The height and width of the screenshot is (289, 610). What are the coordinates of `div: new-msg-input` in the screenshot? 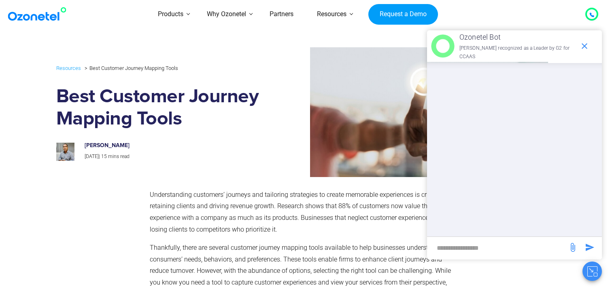 It's located at (497, 248).